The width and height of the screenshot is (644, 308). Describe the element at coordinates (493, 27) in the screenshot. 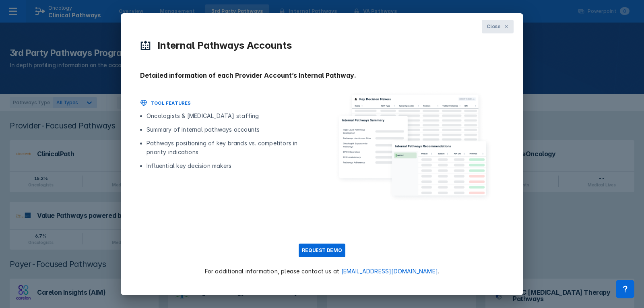

I see `span: Close` at that location.